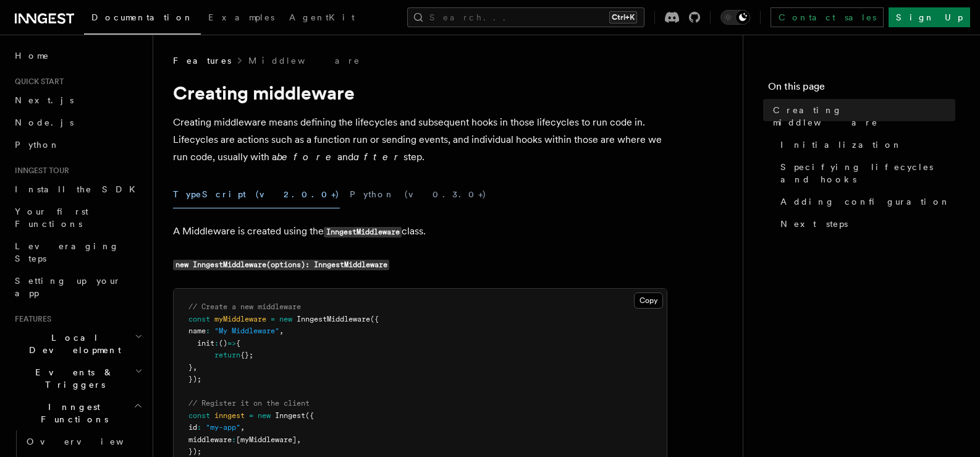 Image resolution: width=980 pixels, height=457 pixels. What do you see at coordinates (305, 60) in the screenshot?
I see `a: Middleware` at bounding box center [305, 60].